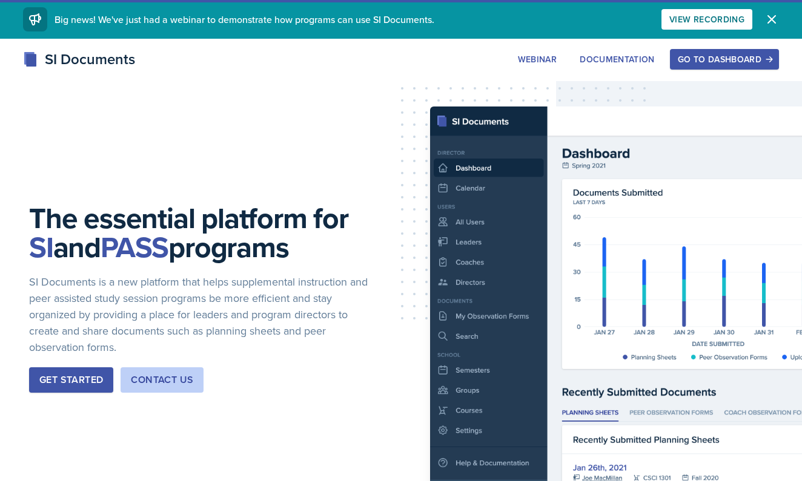 Image resolution: width=802 pixels, height=481 pixels. I want to click on button: View Recording, so click(707, 19).